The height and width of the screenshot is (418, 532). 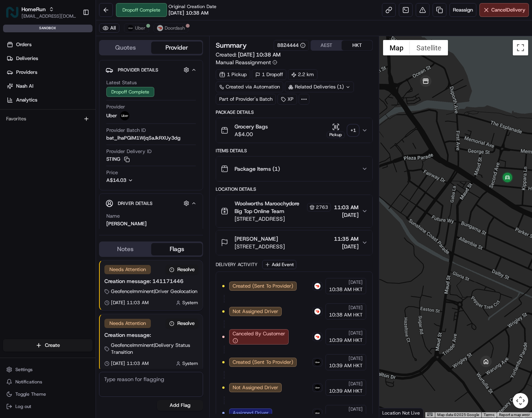 What do you see at coordinates (48, 382) in the screenshot?
I see `button: Notifications` at bounding box center [48, 382].